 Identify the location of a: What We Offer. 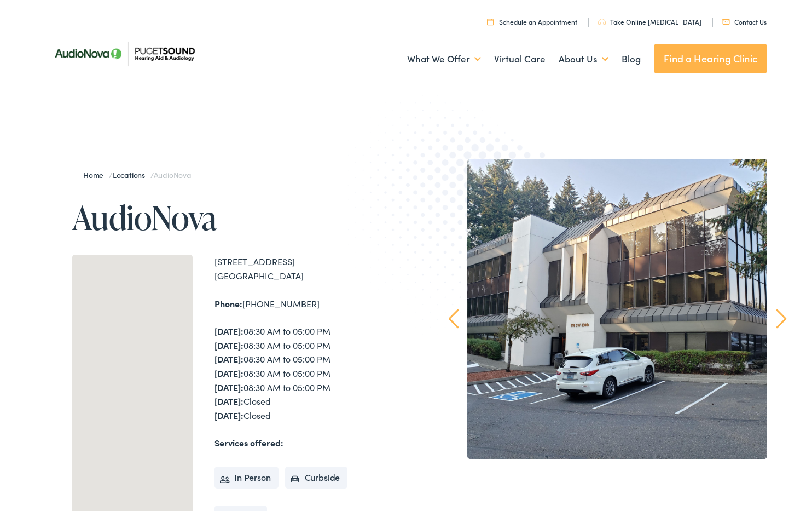
(444, 59).